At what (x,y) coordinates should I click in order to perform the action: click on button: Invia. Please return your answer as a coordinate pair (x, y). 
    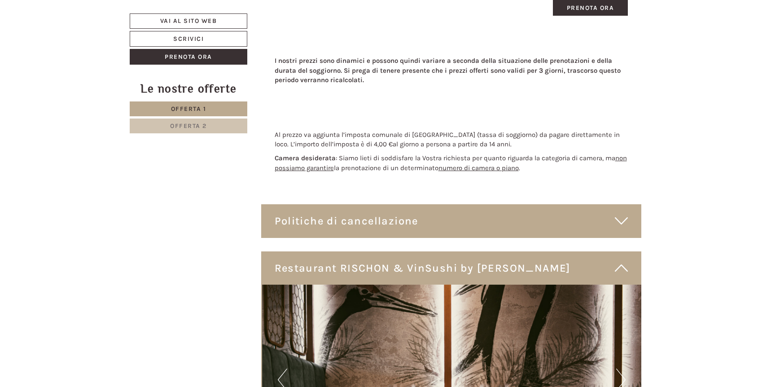
    Looking at the image, I should click on (330, 244).